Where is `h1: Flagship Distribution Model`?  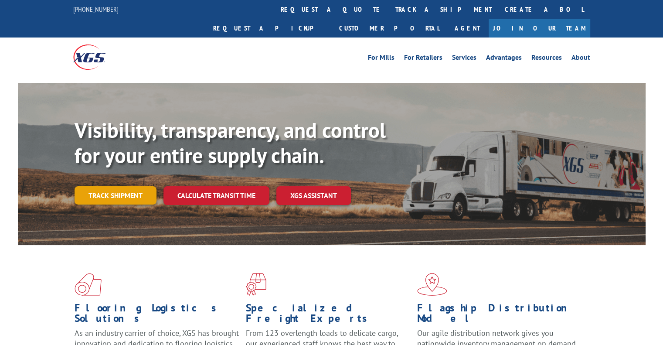 h1: Flagship Distribution Model is located at coordinates (499, 315).